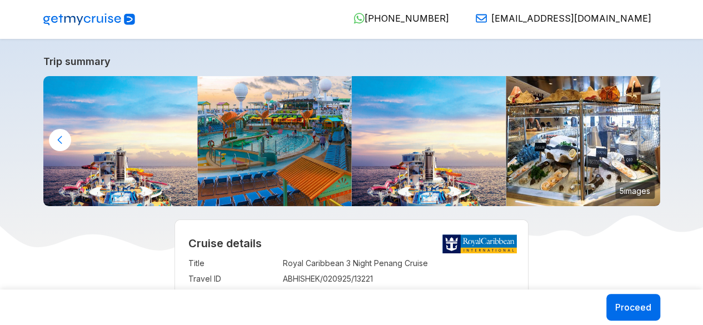 This screenshot has width=703, height=325. What do you see at coordinates (481, 18) in the screenshot?
I see `img: Email` at bounding box center [481, 18].